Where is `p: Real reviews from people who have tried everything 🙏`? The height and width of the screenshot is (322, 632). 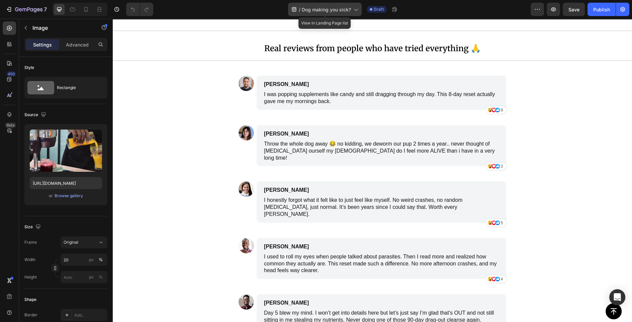
p: Real reviews from people who have tried everything 🙏 is located at coordinates (260, 29).